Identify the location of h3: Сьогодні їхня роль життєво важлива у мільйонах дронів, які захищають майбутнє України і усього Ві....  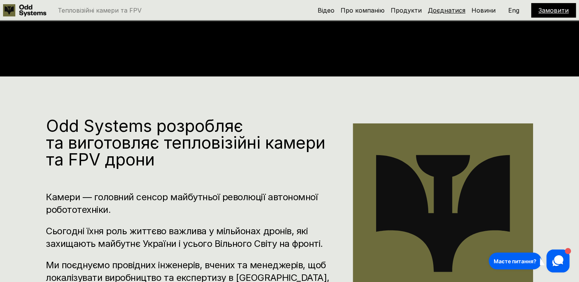
(188, 238).